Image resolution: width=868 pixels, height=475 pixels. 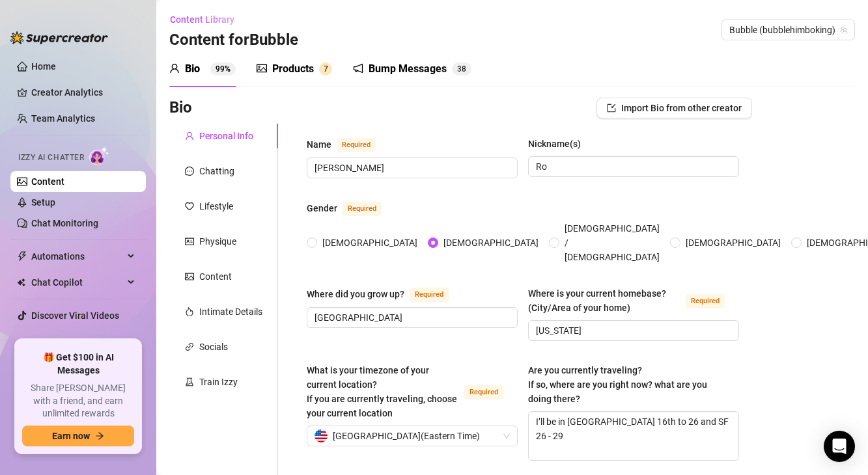 I want to click on span: message, so click(x=189, y=171).